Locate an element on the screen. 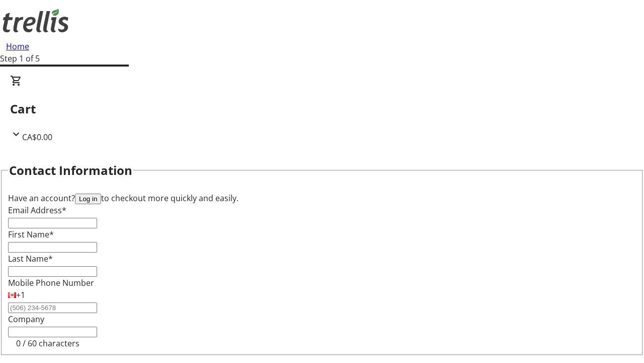  button: Log in is located at coordinates (88, 198).